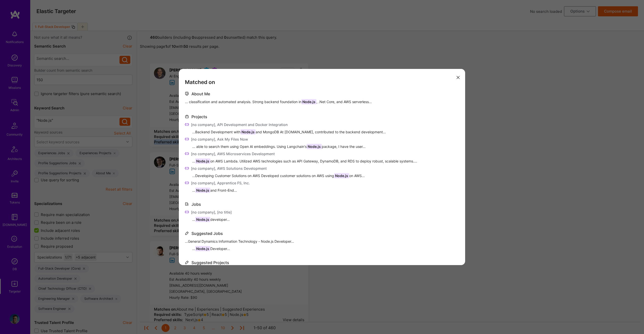  Describe the element at coordinates (207, 234) in the screenshot. I see `div: Suggested Jobs` at that location.